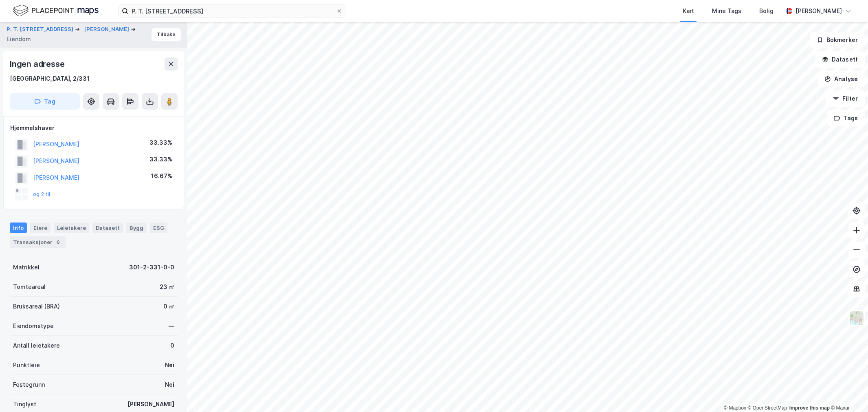 The height and width of the screenshot is (412, 868). Describe the element at coordinates (25, 404) in the screenshot. I see `div: Tinglyst` at that location.